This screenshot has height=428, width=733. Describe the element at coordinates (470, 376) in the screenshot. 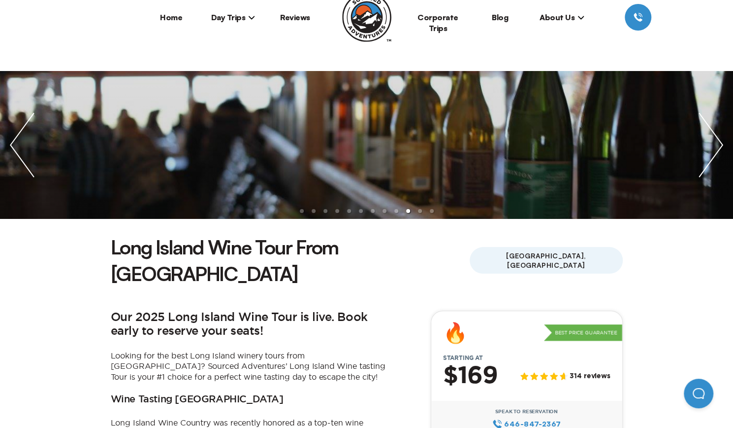

I see `h2: $169` at that location.